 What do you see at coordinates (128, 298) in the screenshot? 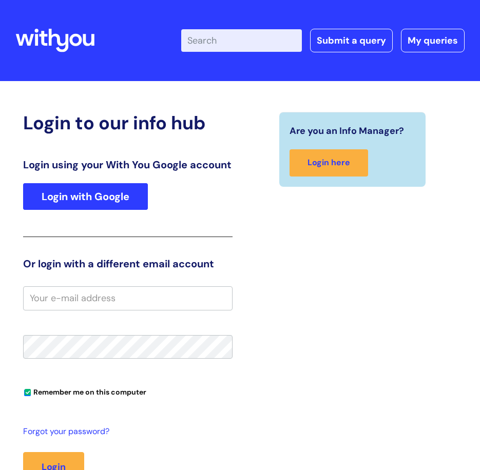
I see `input: Your e-mail address` at bounding box center [128, 298].